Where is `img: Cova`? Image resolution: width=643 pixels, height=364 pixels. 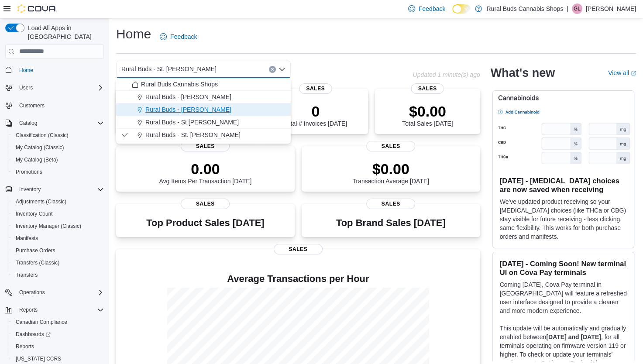 img: Cova is located at coordinates (37, 9).